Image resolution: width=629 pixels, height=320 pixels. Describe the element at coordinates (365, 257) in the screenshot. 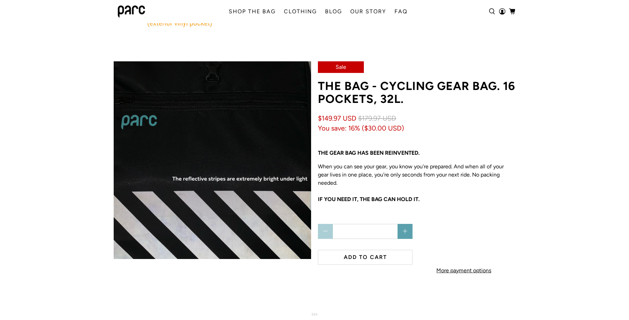

I see `button: Add to cart` at that location.